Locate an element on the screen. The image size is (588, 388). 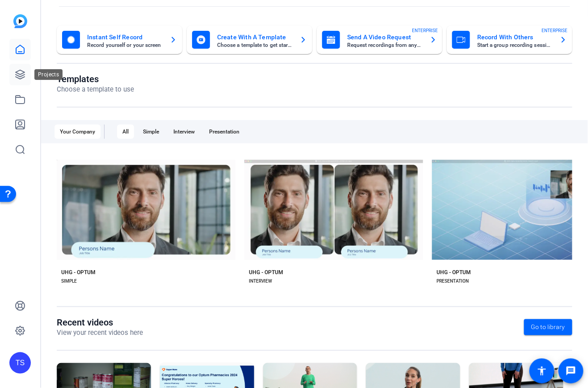
div: PRESENTATION is located at coordinates (453, 281).